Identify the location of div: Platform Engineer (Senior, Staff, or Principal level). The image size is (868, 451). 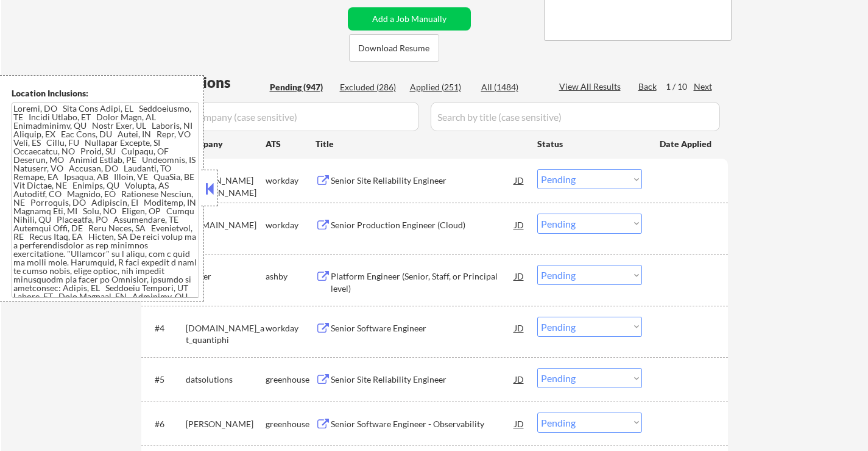
(423, 282).